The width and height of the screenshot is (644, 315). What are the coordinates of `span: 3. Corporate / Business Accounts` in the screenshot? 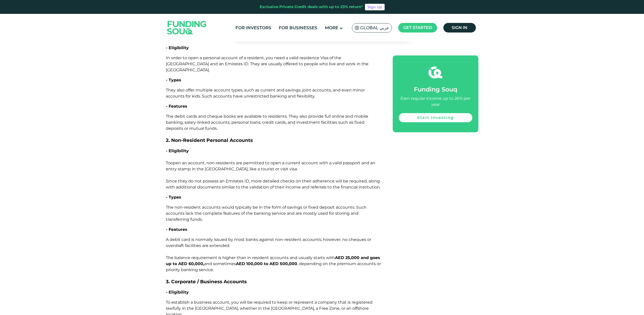 It's located at (206, 282).